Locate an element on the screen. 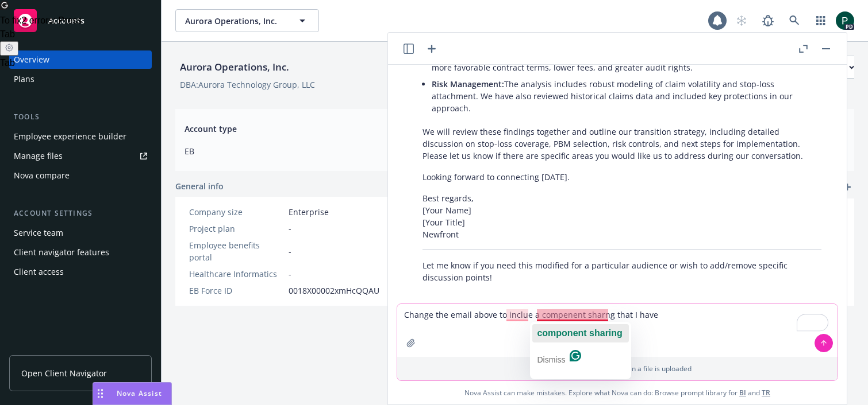 The height and width of the screenshot is (405, 868). div: Client navigator features is located at coordinates (61, 253).